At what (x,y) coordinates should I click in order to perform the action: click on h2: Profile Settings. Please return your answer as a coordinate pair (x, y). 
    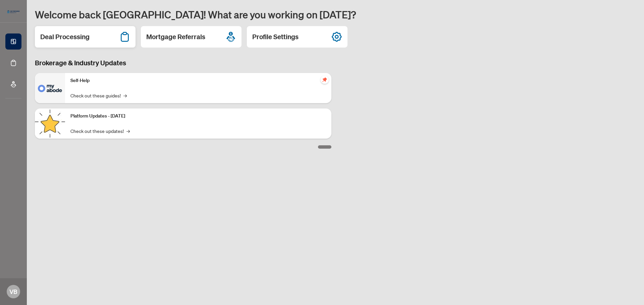
    Looking at the image, I should click on (275, 37).